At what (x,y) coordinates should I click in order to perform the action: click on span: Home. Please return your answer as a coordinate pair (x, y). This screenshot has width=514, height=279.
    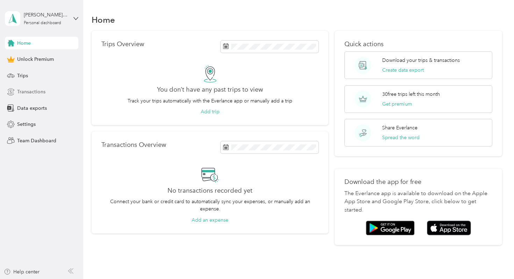
    Looking at the image, I should click on (24, 43).